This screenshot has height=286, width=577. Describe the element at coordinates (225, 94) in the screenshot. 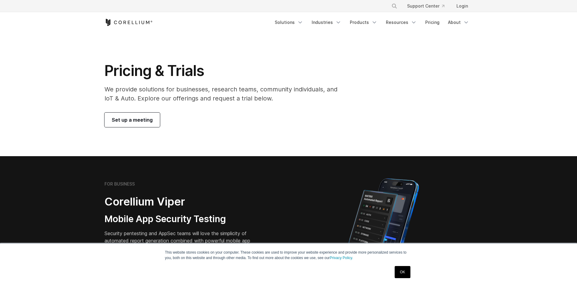

I see `p: We provide solutions for businesses, research teams, community individuals, and IoT & Auto. Explo...` at that location.